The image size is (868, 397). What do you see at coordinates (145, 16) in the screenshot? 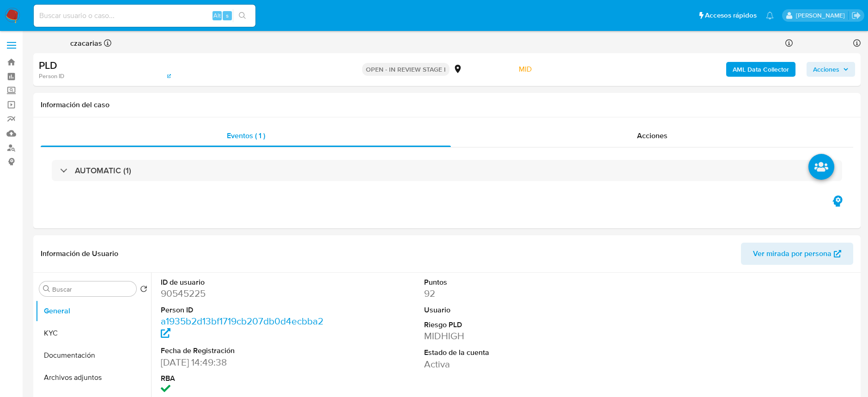
I see `input: Buscar usuario o caso...` at bounding box center [145, 16].